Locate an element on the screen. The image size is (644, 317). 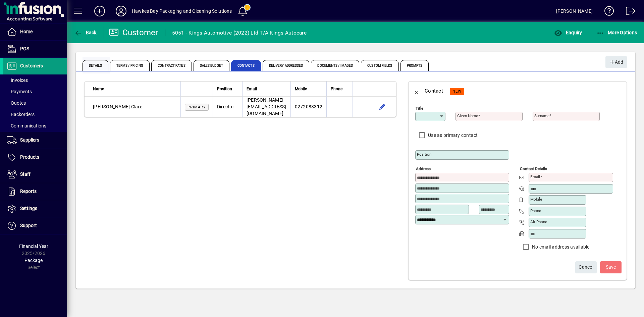
div: Email is located at coordinates (266, 89).